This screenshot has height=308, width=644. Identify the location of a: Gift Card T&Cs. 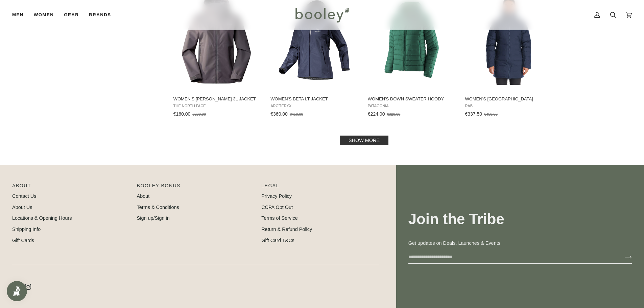
(278, 240).